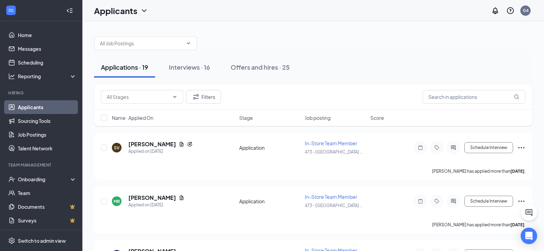  What do you see at coordinates (496, 11) in the screenshot?
I see `svg: Notifications` at bounding box center [496, 11].